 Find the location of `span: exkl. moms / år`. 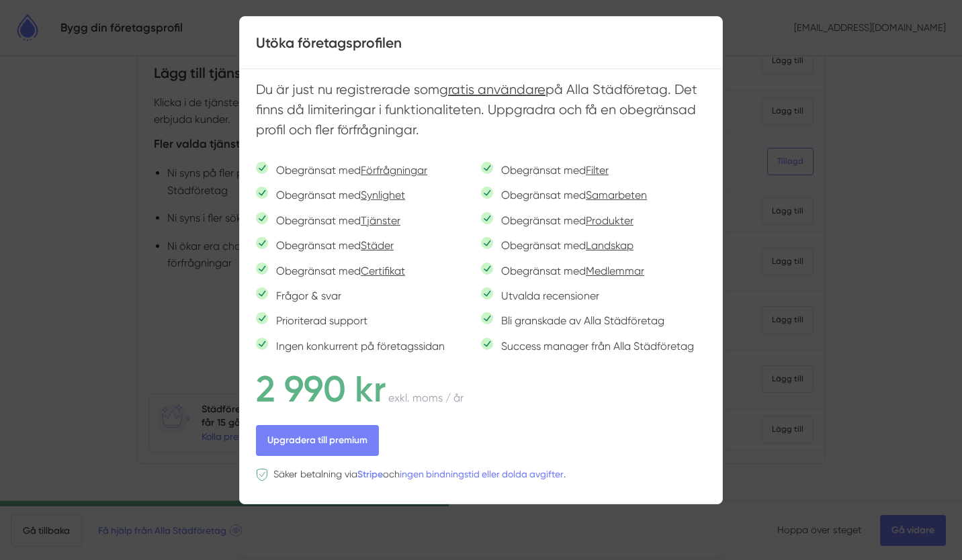

span: exkl. moms / år is located at coordinates (426, 398).